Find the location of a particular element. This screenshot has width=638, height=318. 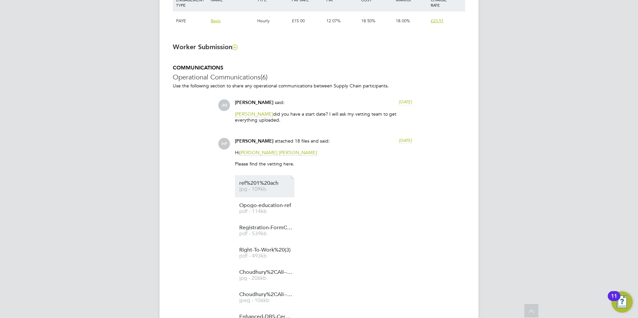

span: jpg - 109kb is located at coordinates (266, 189).